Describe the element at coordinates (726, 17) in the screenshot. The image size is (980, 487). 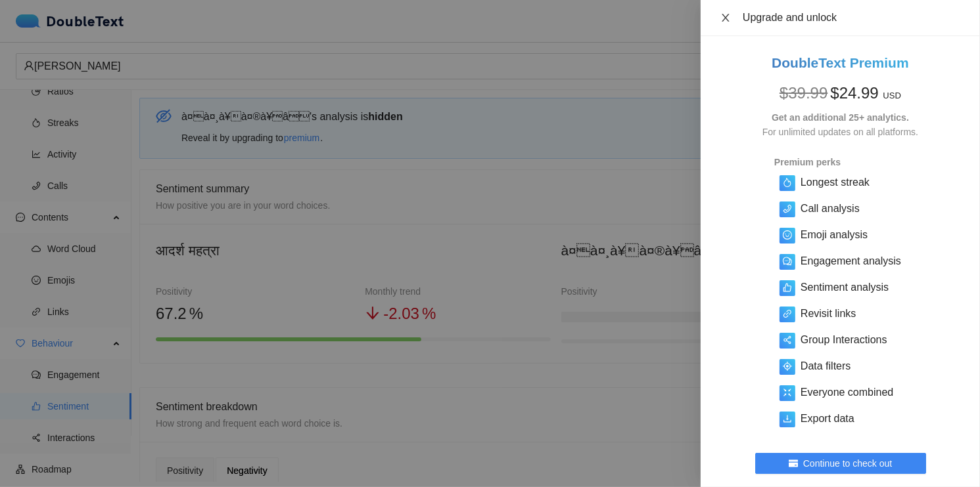
I see `span: close` at that location.